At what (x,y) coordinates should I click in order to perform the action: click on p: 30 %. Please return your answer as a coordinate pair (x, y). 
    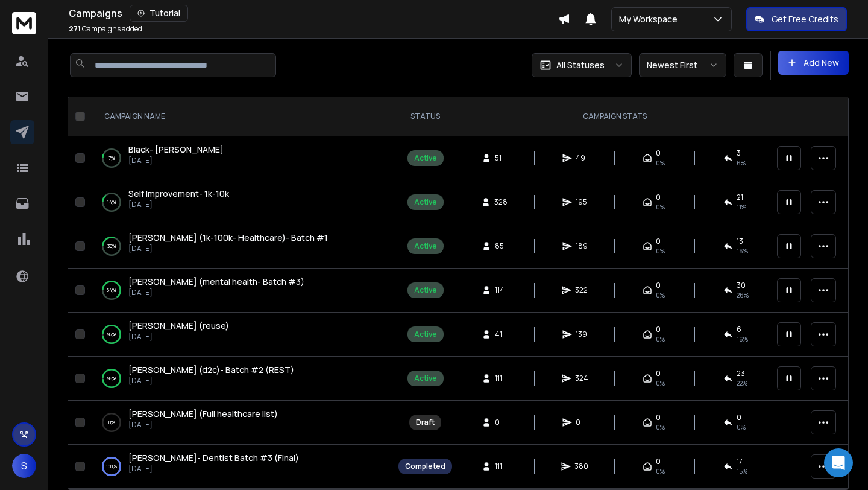
    Looking at the image, I should click on (111, 246).